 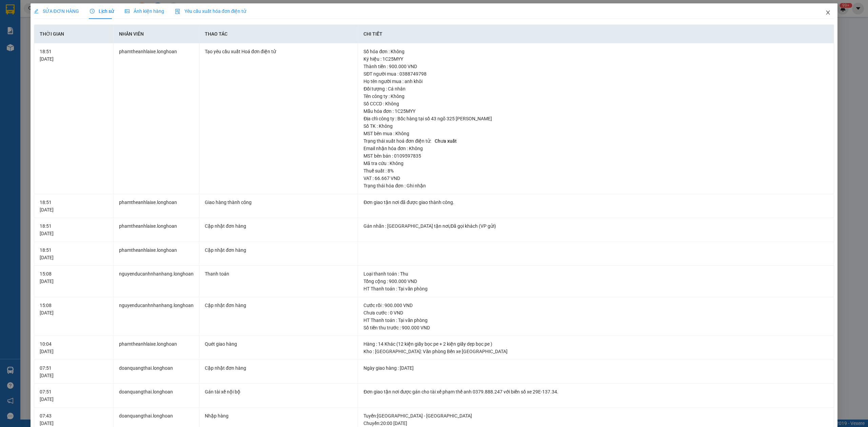 What do you see at coordinates (596, 344) in the screenshot?
I see `div: Hàng : 14 Khác (12 kiện giấy bọc pe + 2 kiện giấy dẹp bọc pe )` at bounding box center [596, 344].